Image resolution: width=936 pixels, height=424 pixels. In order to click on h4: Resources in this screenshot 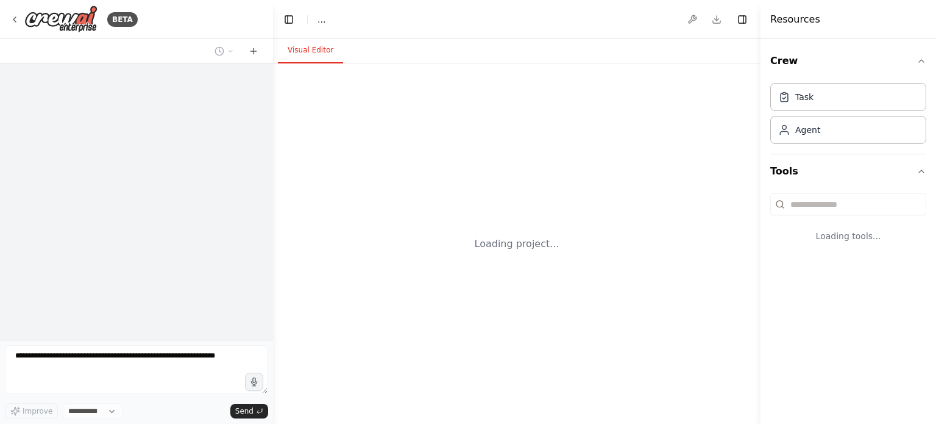, I will do `click(795, 20)`.